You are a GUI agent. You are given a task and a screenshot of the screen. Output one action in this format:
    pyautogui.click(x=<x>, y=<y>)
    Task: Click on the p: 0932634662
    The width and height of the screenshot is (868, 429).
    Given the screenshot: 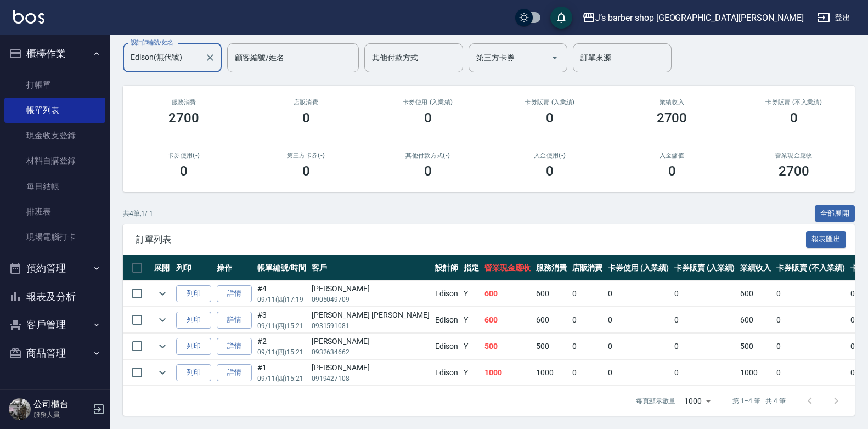 What is the action you would take?
    pyautogui.click(x=371, y=352)
    